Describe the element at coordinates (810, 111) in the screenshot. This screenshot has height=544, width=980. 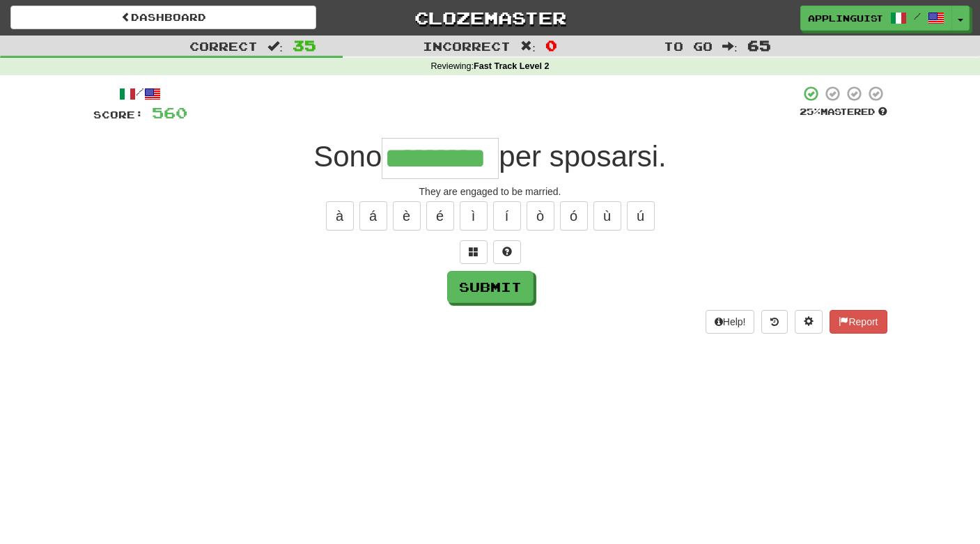
I see `span: 25 %` at that location.